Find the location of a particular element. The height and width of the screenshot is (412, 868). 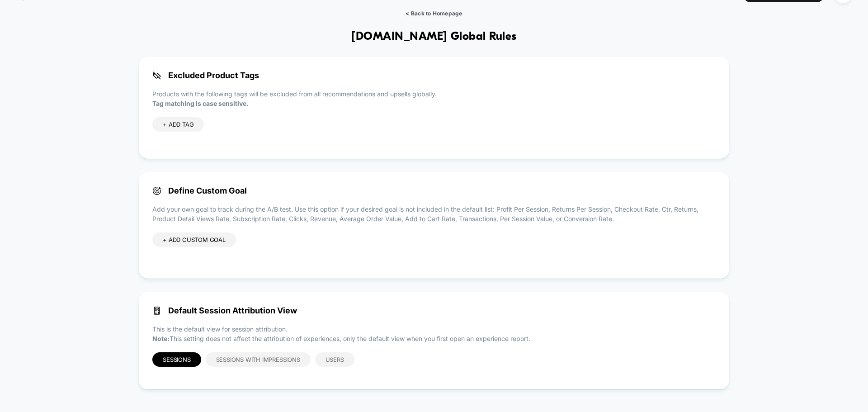

span: Sessions with Impressions is located at coordinates (258, 359).